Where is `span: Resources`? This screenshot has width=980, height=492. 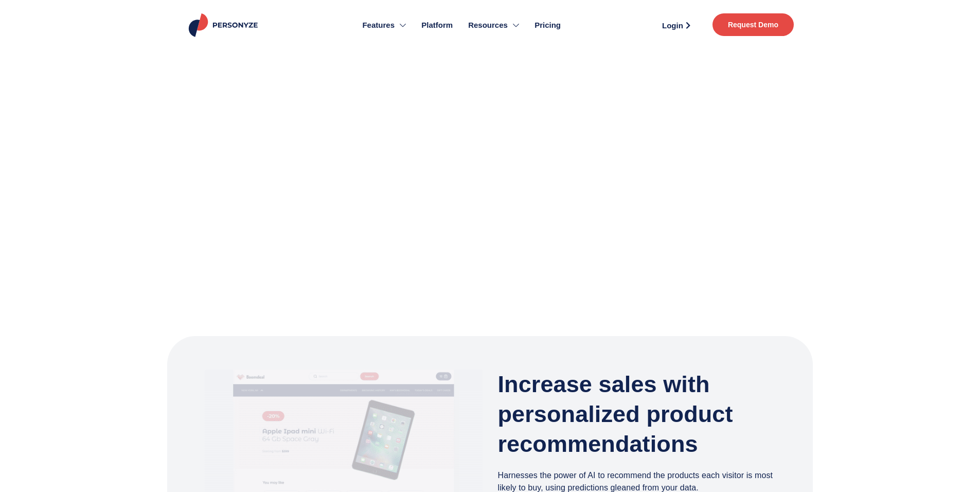 span: Resources is located at coordinates (487, 26).